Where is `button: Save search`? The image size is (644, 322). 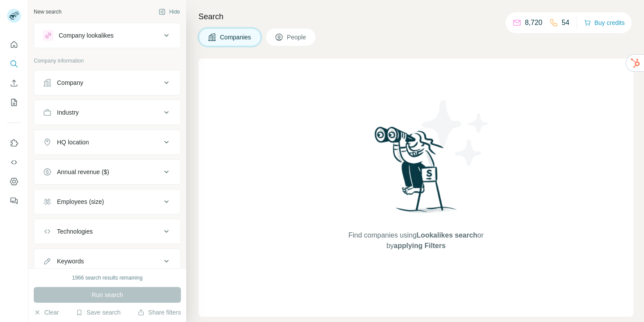
button: Save search is located at coordinates (98, 312).